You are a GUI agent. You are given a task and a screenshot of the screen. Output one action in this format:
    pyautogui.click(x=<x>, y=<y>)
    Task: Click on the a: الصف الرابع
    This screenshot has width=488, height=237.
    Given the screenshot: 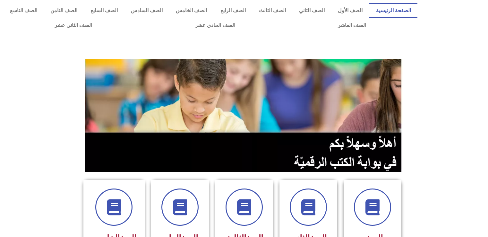 What is the action you would take?
    pyautogui.click(x=233, y=11)
    